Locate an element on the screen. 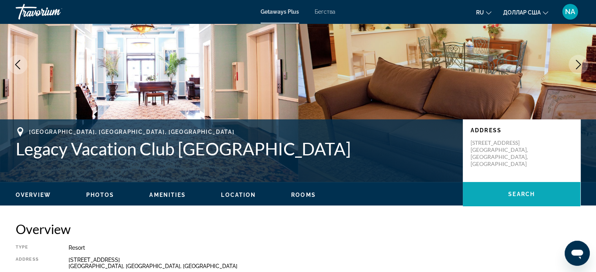  span: Location is located at coordinates (238, 195).